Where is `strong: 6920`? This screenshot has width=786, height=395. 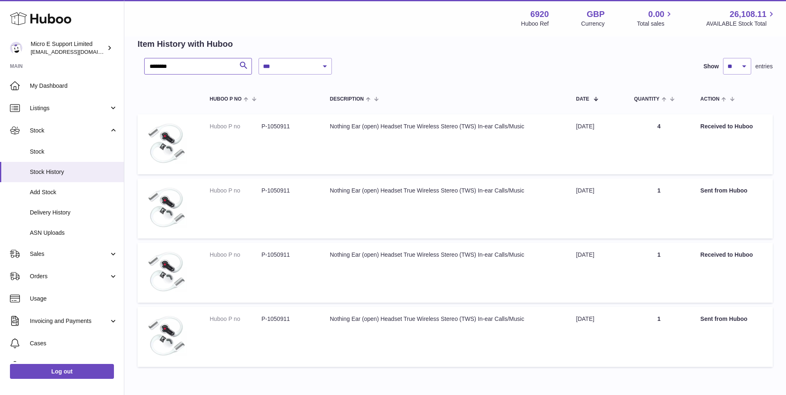 strong: 6920 is located at coordinates (539, 14).